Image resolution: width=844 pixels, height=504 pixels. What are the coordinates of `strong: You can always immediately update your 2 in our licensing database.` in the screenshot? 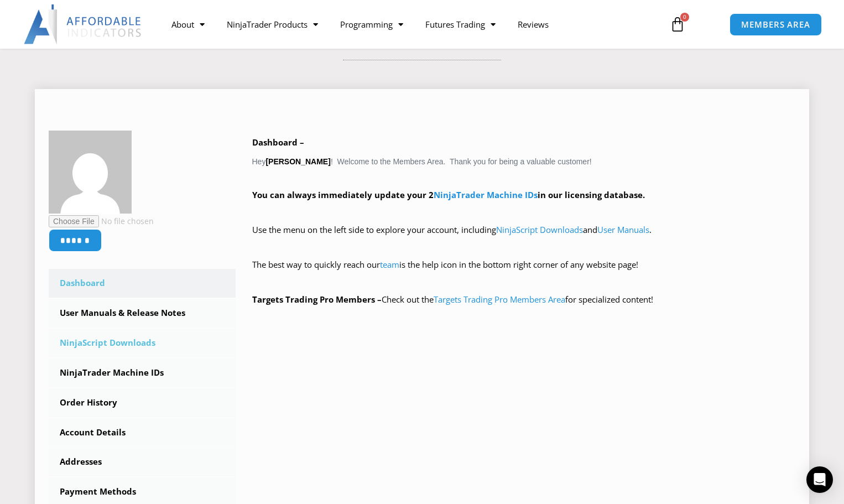 It's located at (449, 195).